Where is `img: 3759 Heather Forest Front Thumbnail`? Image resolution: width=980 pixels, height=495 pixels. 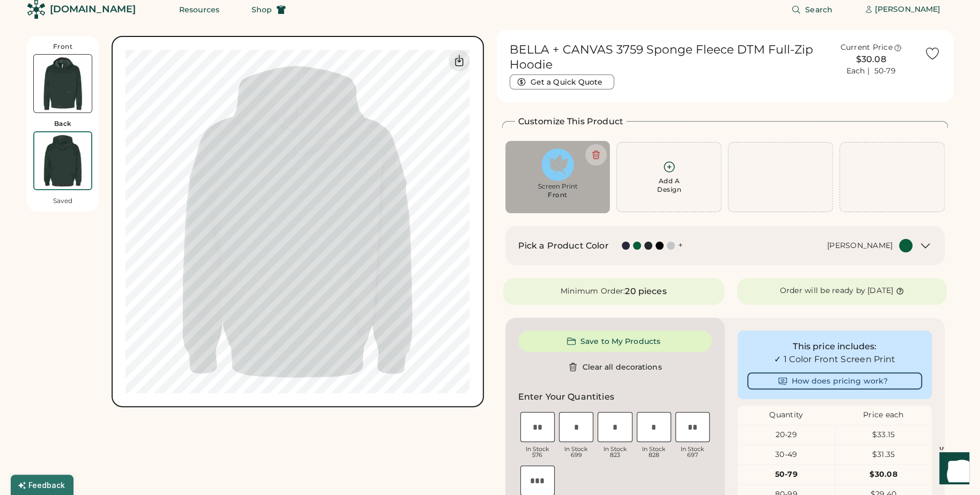
img: 3759 Heather Forest Front Thumbnail is located at coordinates (63, 83).